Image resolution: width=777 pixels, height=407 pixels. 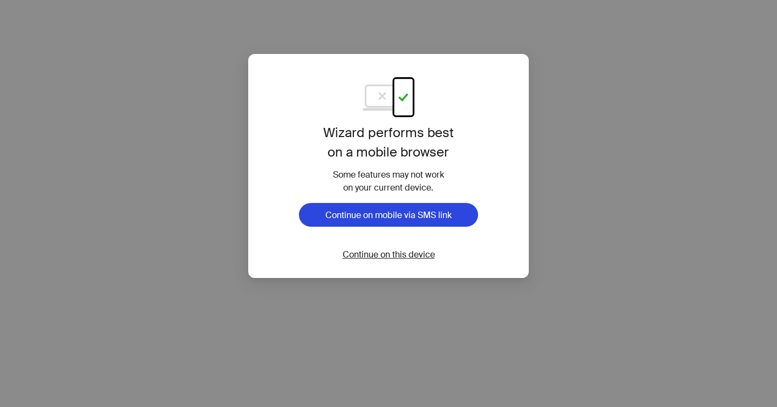 What do you see at coordinates (389, 181) in the screenshot?
I see `div: Some features may not work on your current device.` at bounding box center [389, 181].